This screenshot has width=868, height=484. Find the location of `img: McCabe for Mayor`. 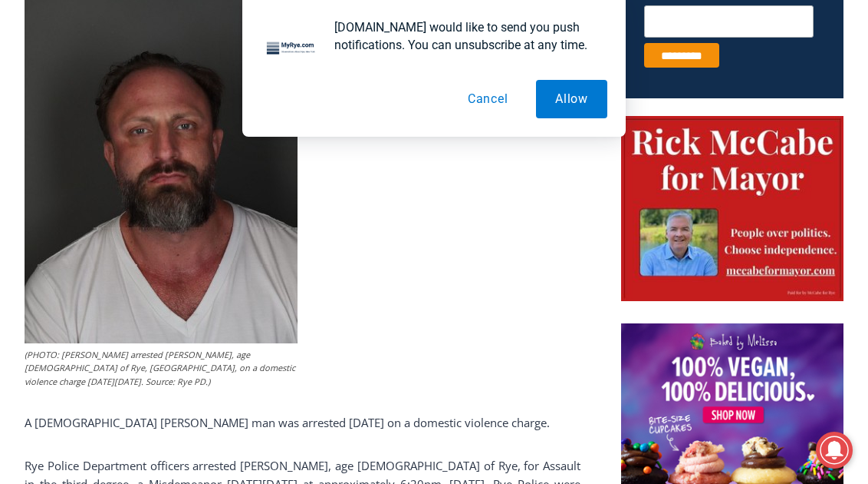

img: McCabe for Mayor is located at coordinates (732, 209).